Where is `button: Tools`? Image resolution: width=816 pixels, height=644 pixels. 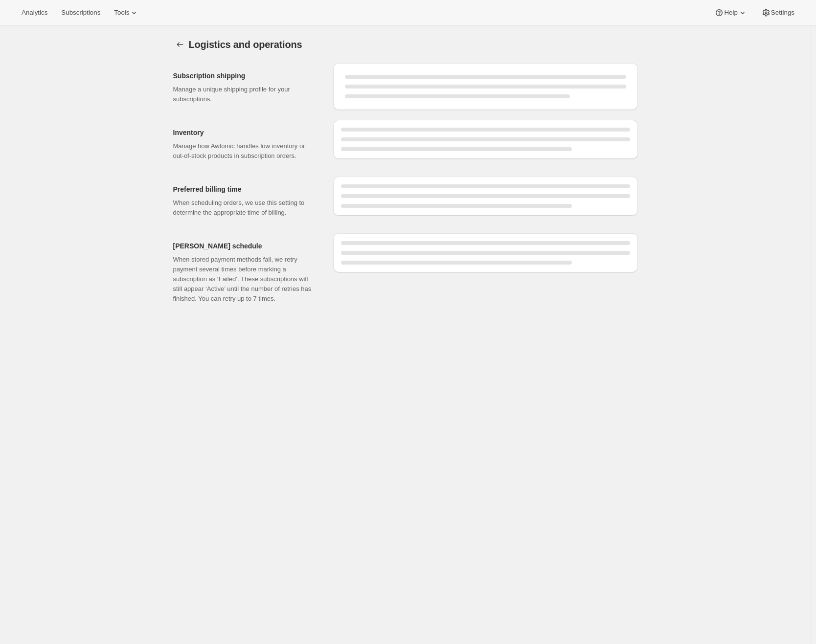 button: Tools is located at coordinates (127, 13).